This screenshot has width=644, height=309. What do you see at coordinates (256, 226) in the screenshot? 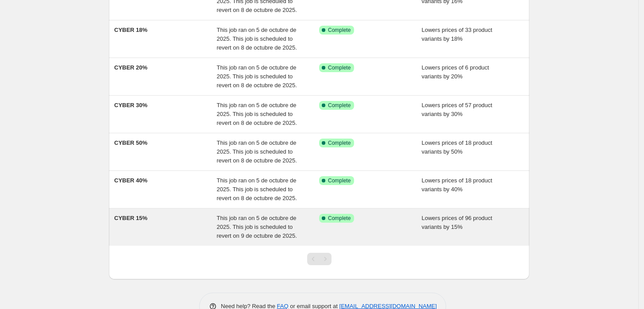
I see `span: This job ran on 5 de octubre de 2025. This job is scheduled to revert on 9 de octubre de 2025.` at bounding box center [256, 226].